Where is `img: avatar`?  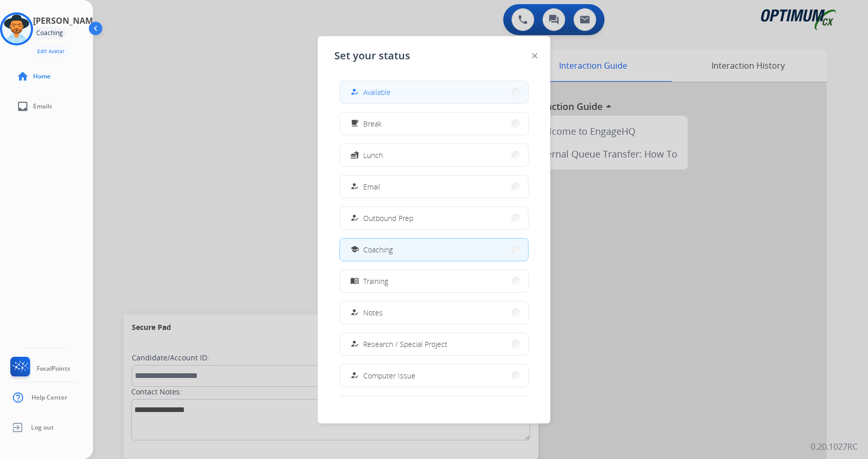
img: avatar is located at coordinates (17, 29).